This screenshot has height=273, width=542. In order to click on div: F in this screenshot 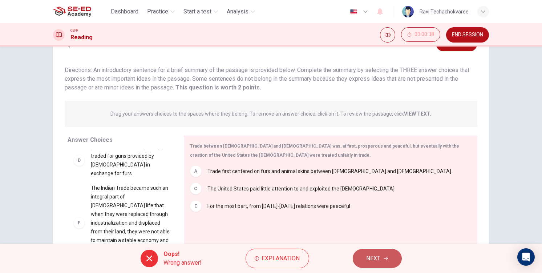, I will do `click(79, 223)`.